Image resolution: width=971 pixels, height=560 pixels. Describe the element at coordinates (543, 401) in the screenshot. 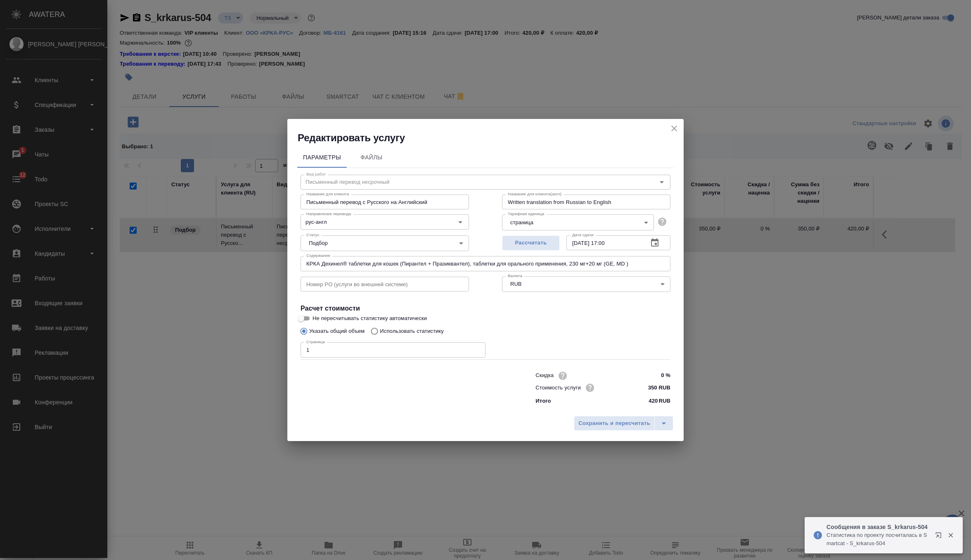

I see `p: Итого` at that location.